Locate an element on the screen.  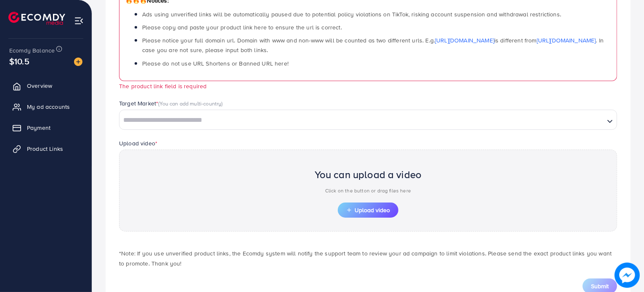
a: My ad accounts is located at coordinates (46, 107).